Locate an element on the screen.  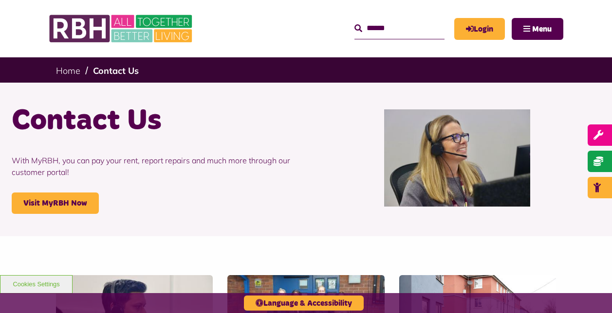
h1: Contact Us is located at coordinates (155, 121).